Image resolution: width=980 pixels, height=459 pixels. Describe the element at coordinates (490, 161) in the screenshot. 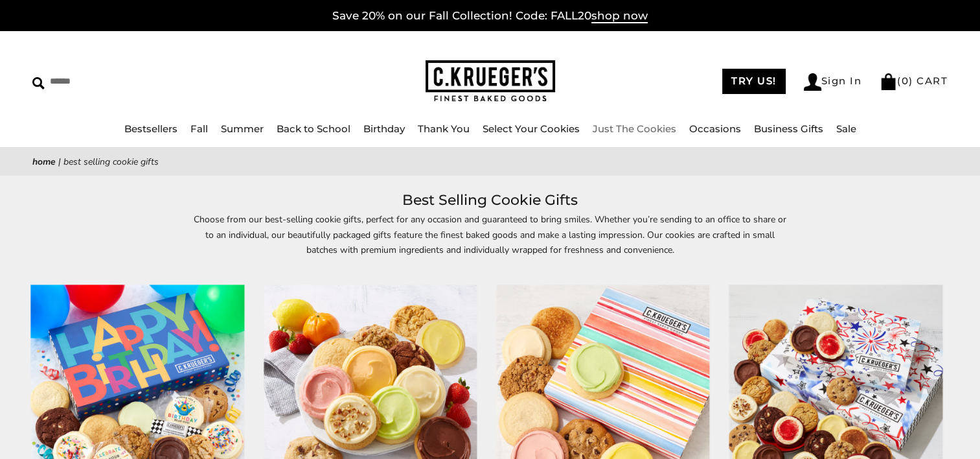

I see `nav: breadcrumbs` at that location.